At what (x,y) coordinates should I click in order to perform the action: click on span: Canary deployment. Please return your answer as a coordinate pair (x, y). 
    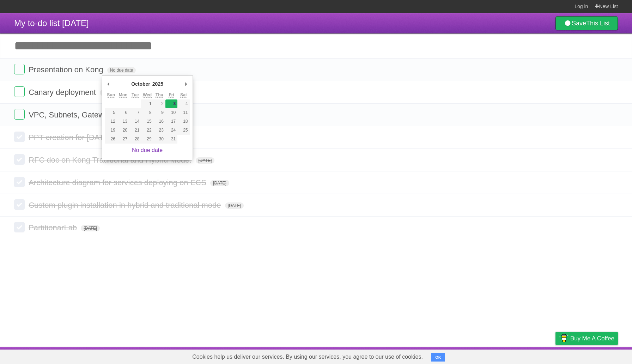
    Looking at the image, I should click on (63, 92).